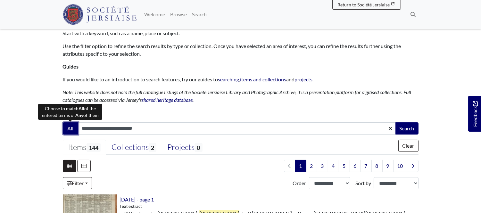 Image resolution: width=481 pixels, height=213 pixels. Describe the element at coordinates (70, 112) in the screenshot. I see `div: Choose to match of the entered terms or of them` at that location.